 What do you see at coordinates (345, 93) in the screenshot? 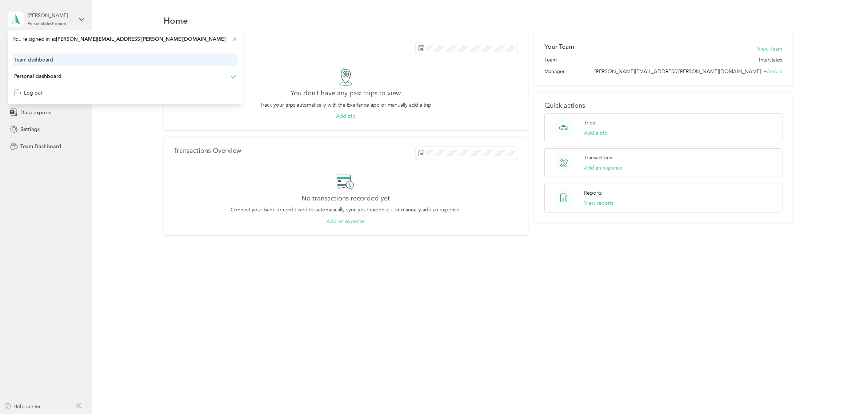
I see `h2: You don’t have any past trips to view` at bounding box center [345, 93].